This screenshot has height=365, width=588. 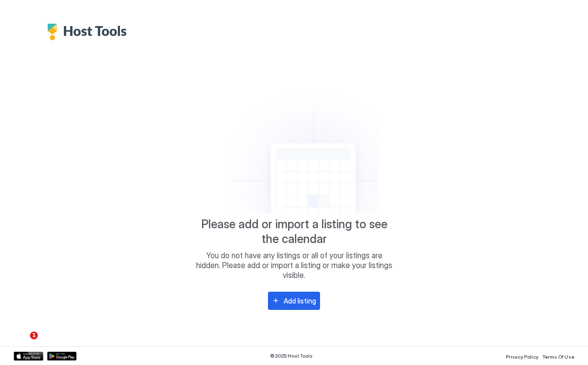 What do you see at coordinates (28, 356) in the screenshot?
I see `div: App Store` at bounding box center [28, 356].